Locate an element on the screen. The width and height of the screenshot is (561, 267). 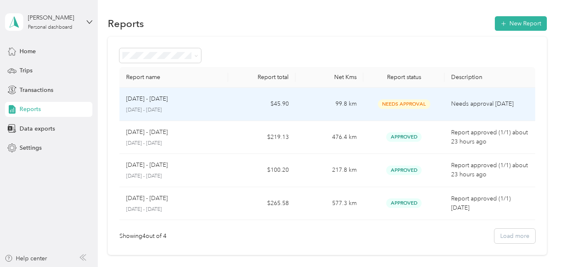
td: $219.13 is located at coordinates (262, 138).